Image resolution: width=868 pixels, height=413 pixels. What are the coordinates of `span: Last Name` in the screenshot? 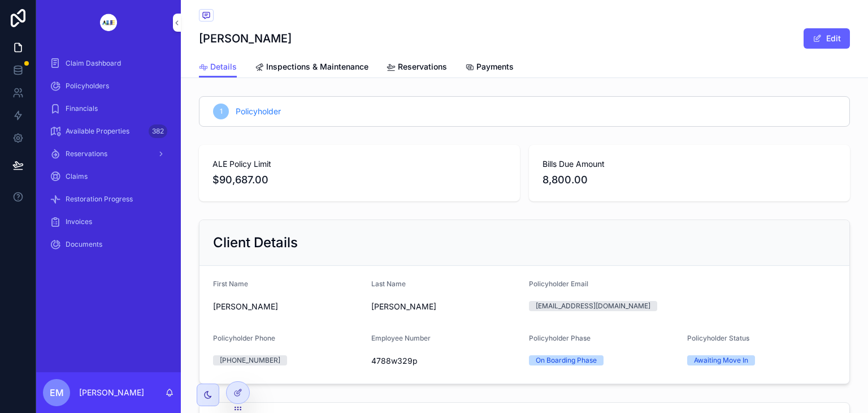 It's located at (388, 284).